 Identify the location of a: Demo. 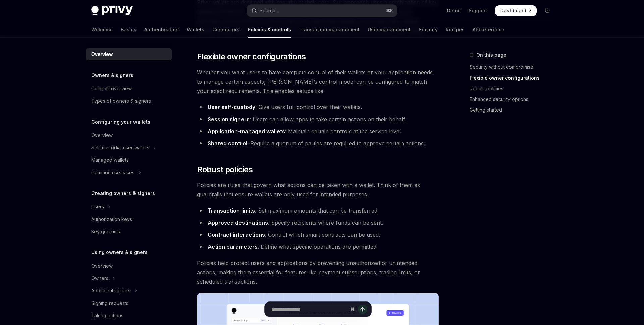
(454, 11).